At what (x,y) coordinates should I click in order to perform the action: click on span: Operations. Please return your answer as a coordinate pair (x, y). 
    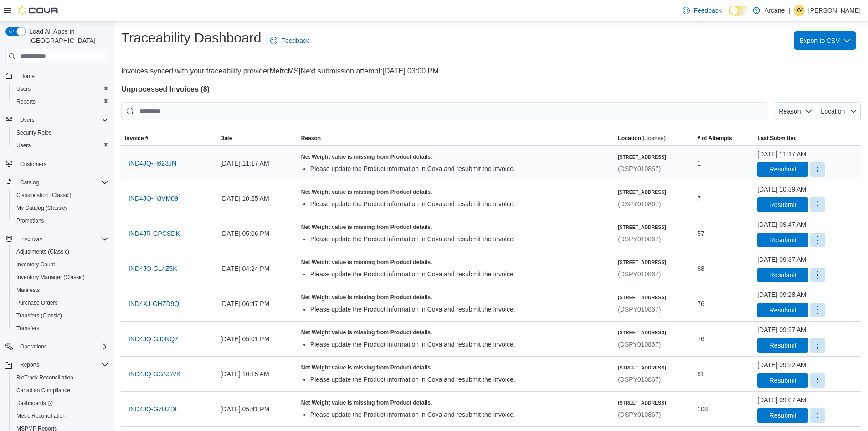
    Looking at the image, I should click on (33, 347).